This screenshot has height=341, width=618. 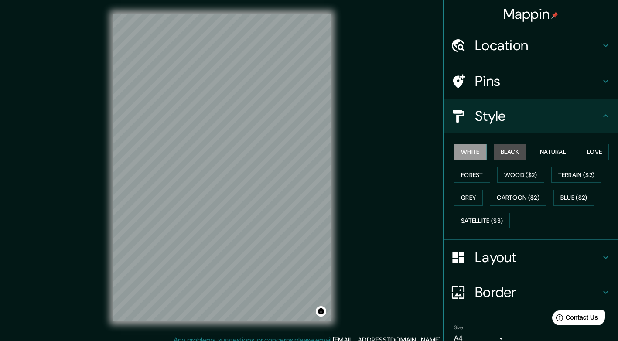 What do you see at coordinates (538, 45) in the screenshot?
I see `h4: Location` at bounding box center [538, 45].